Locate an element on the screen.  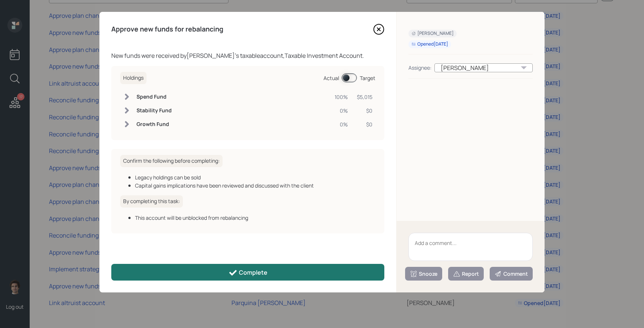
h6: Spend Fund is located at coordinates (154, 97).